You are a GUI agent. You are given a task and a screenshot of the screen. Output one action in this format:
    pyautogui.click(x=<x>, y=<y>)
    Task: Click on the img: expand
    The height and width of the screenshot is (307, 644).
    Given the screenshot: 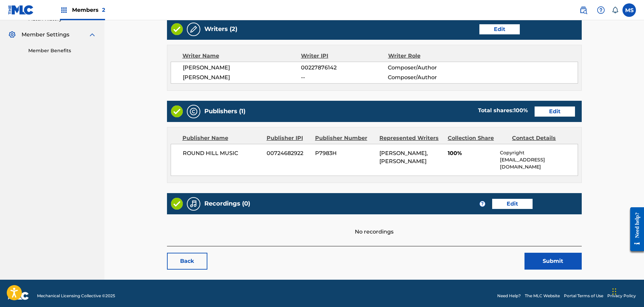 What is the action you would take?
    pyautogui.click(x=92, y=35)
    